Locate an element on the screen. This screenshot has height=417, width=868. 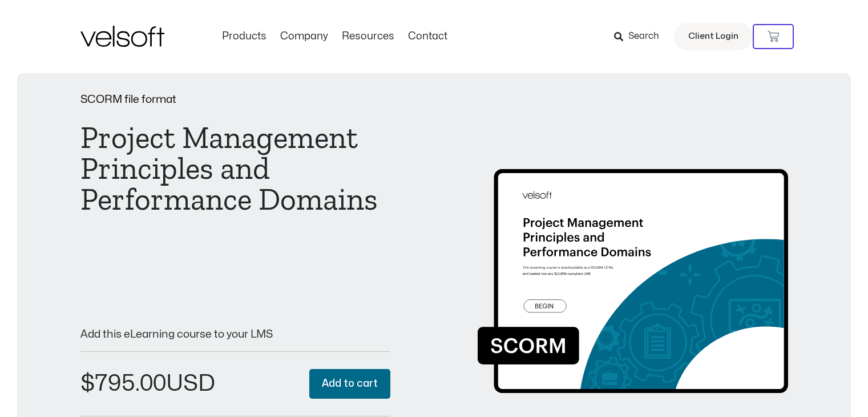
span: Client Login is located at coordinates (713, 37).